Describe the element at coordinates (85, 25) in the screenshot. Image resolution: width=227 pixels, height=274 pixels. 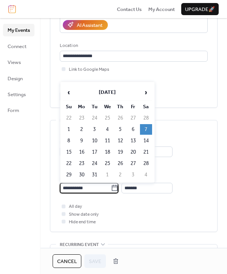
I see `button: AI Assistant` at that location.